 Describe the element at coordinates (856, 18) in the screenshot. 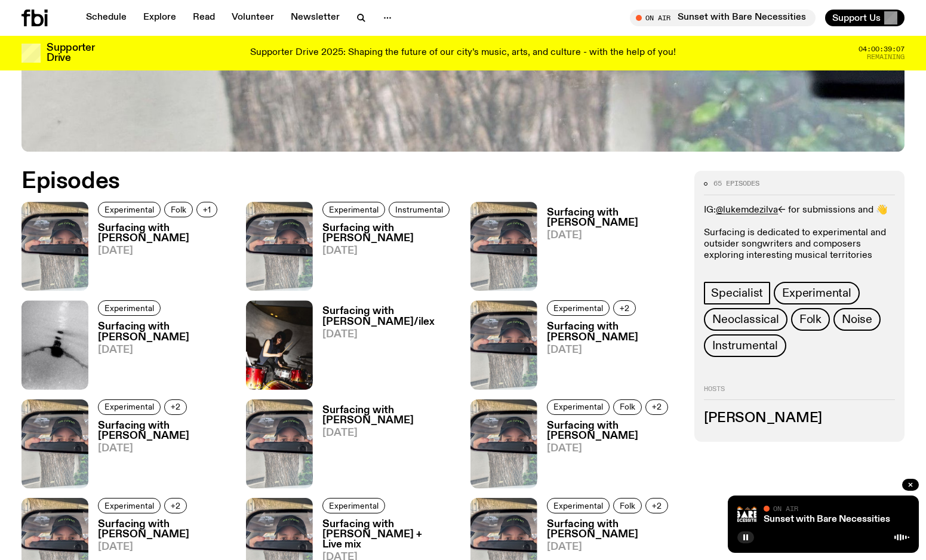

I see `span: Support Us` at that location.